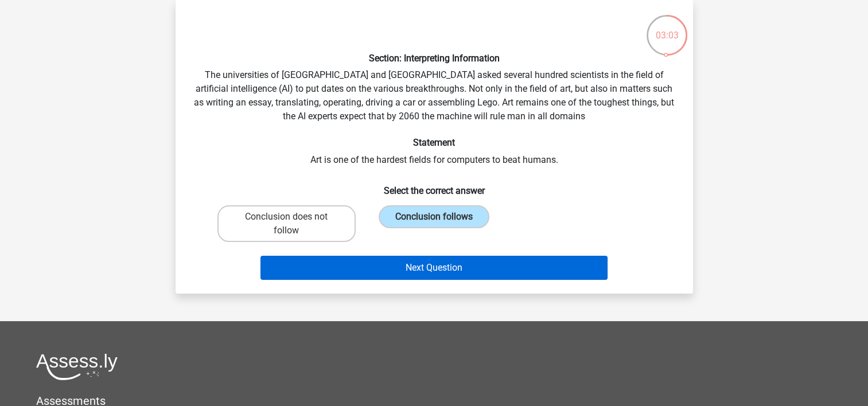 The image size is (868, 406). What do you see at coordinates (667, 28) in the screenshot?
I see `div: 03:03` at bounding box center [667, 28].